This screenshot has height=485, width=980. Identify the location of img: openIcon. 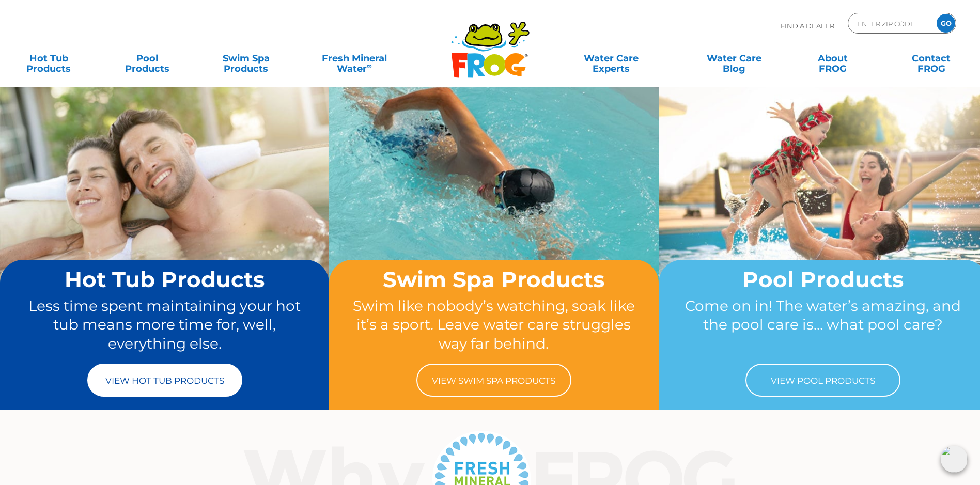
(954, 459).